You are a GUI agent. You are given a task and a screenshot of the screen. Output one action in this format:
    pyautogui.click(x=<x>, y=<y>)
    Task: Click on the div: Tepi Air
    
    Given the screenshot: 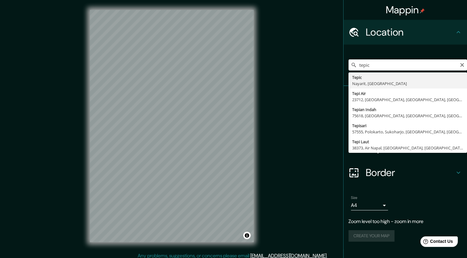 What is the action you would take?
    pyautogui.click(x=408, y=93)
    